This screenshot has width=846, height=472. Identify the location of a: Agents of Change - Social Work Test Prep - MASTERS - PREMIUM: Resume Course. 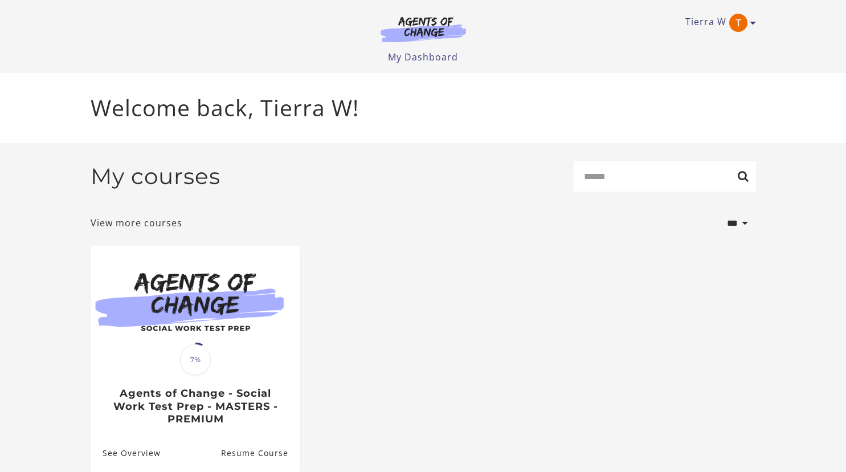
(260, 452).